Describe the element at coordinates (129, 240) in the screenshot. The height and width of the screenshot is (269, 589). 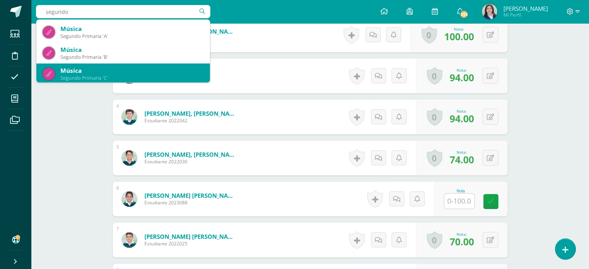
I see `img: 33f75d84d5c42b57f9e745db527e1c98.png` at that location.